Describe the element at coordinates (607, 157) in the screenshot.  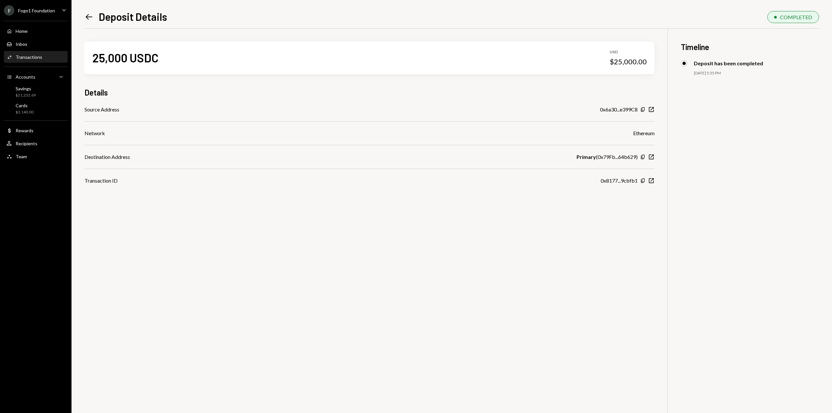
I see `div: ( 0x79Fb...64b629 )` at that location.